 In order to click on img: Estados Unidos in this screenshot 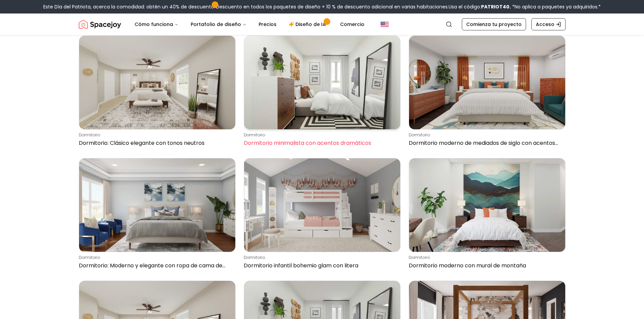, I will do `click(385, 24)`.